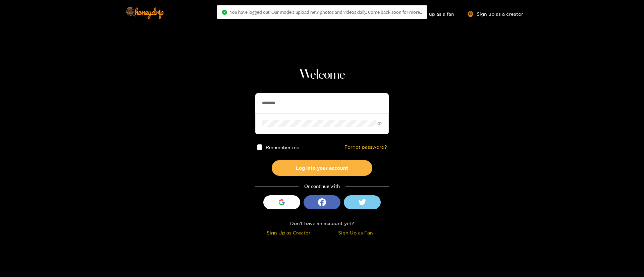 Image resolution: width=644 pixels, height=277 pixels. What do you see at coordinates (322, 223) in the screenshot?
I see `div: Don't have an account yet?` at bounding box center [322, 223].